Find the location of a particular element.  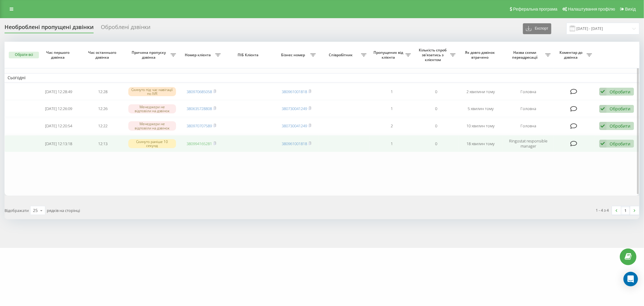

td: 18 хвилин тому is located at coordinates (480, 144).